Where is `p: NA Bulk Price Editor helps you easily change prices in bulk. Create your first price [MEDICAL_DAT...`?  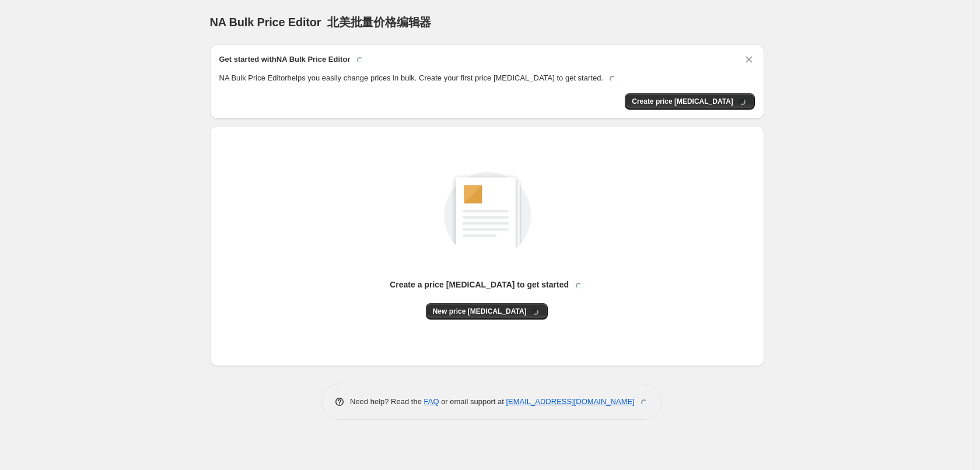
p: NA Bulk Price Editor helps you easily change prices in bulk. Create your first price [MEDICAL_DAT... is located at coordinates (487, 78).